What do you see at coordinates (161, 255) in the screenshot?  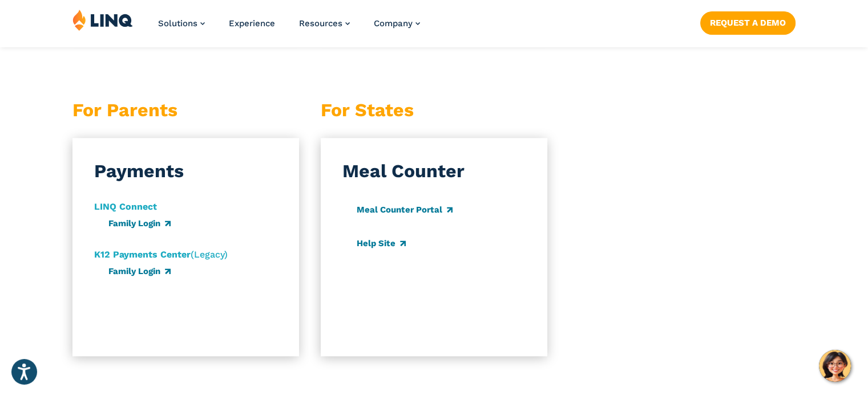 I see `p: (Legacy)` at bounding box center [161, 255].